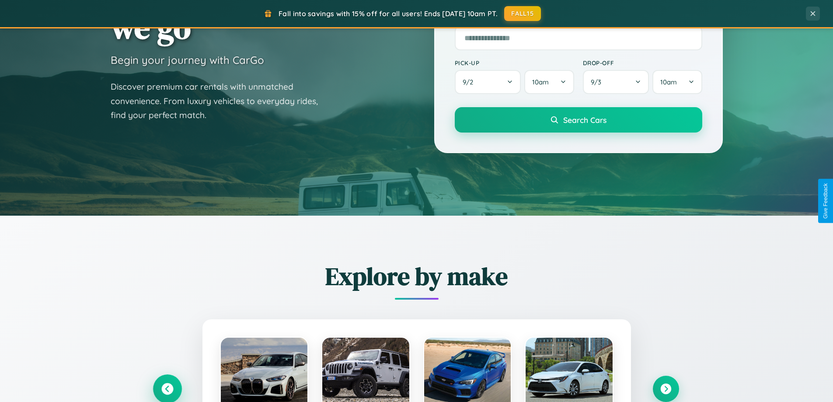 Image resolution: width=833 pixels, height=402 pixels. I want to click on span: 9 / 2, so click(470, 82).